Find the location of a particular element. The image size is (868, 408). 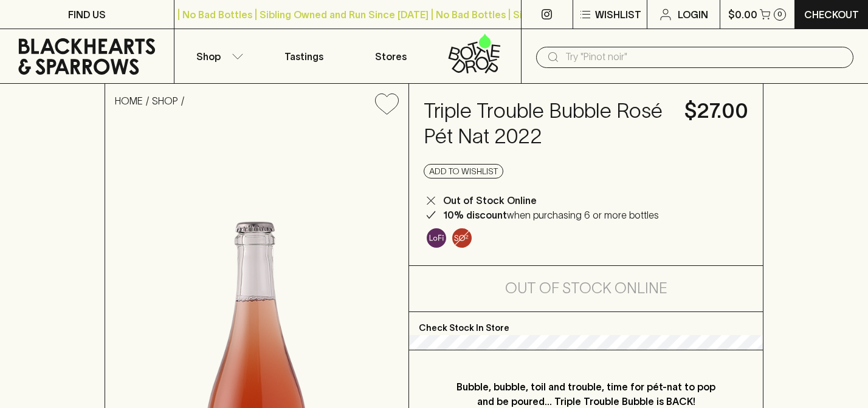

img: Lo-Fi is located at coordinates (436, 239).